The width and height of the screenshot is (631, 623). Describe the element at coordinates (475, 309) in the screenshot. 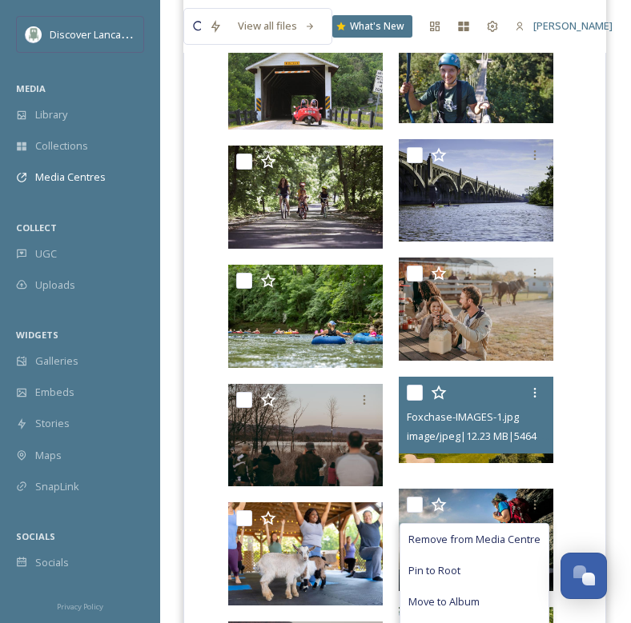

I see `img: OldWindMillFarm_Fall_GabeM_FullSize (27).jpg` at that location.